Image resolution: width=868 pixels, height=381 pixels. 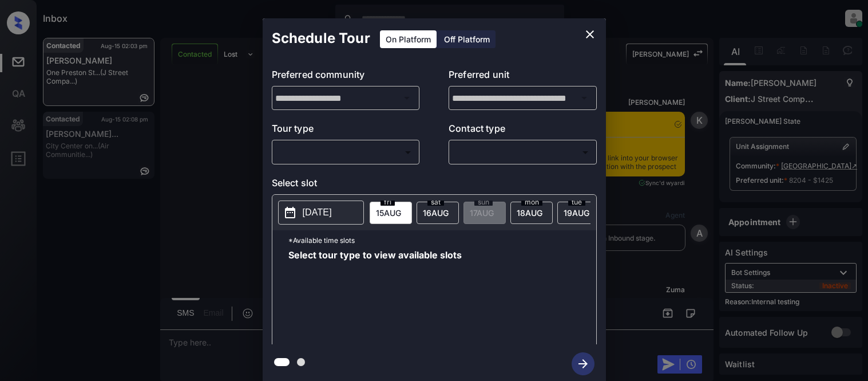 I want to click on p: Tour type, so click(x=345, y=131).